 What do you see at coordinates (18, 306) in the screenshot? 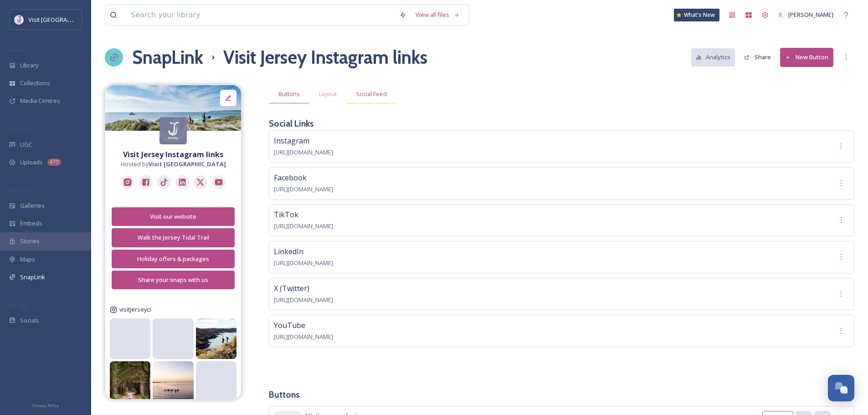
I see `span: SOCIALS` at bounding box center [18, 306].